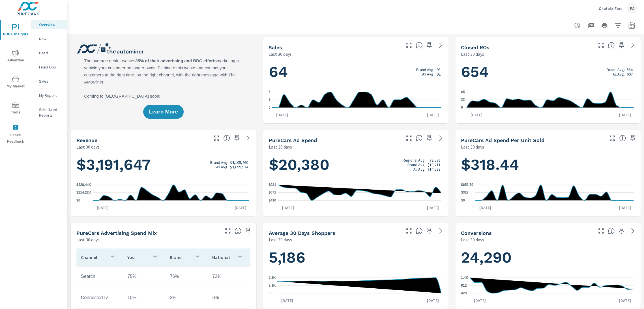 This screenshot has height=309, width=644. What do you see at coordinates (629, 74) in the screenshot?
I see `p: 607` at bounding box center [629, 74].